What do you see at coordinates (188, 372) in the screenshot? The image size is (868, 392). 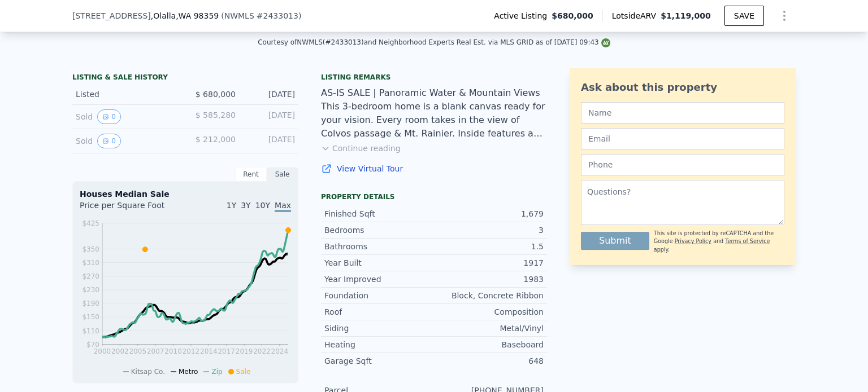 I see `span: Metro` at bounding box center [188, 372].